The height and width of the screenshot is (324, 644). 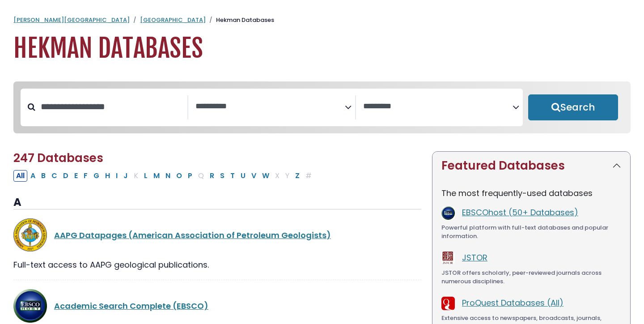 What do you see at coordinates (20, 176) in the screenshot?
I see `button: All` at bounding box center [20, 176].